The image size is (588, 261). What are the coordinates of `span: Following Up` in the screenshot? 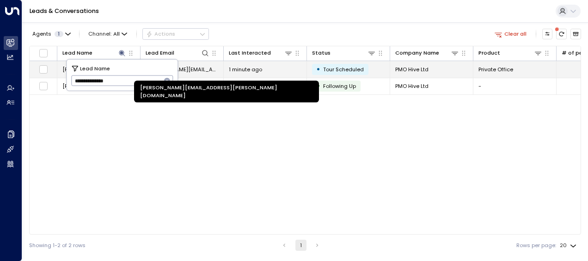 It's located at (339, 86).